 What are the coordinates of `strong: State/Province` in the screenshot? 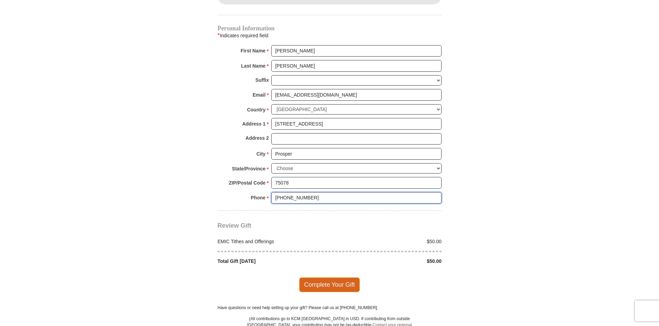 It's located at (249, 169).